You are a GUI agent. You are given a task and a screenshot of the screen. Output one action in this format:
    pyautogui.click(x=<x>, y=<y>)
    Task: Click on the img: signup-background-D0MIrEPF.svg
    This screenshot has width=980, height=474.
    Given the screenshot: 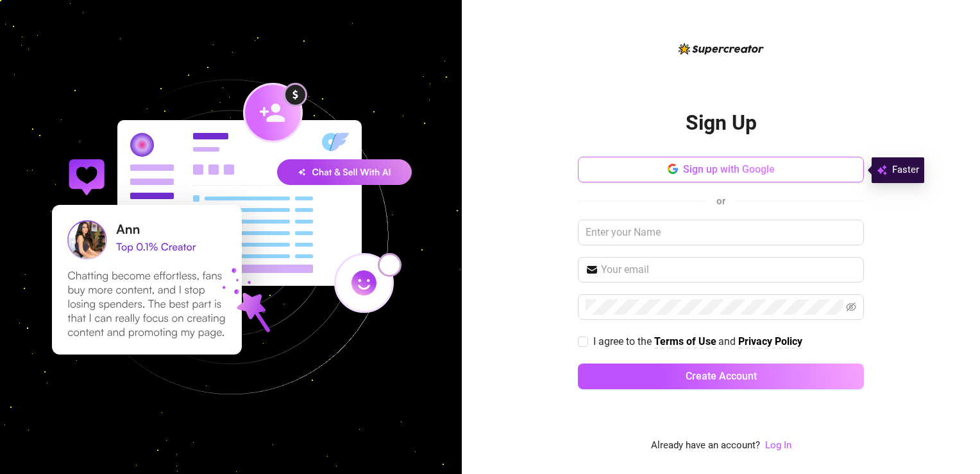 What is the action you would take?
    pyautogui.click(x=231, y=237)
    